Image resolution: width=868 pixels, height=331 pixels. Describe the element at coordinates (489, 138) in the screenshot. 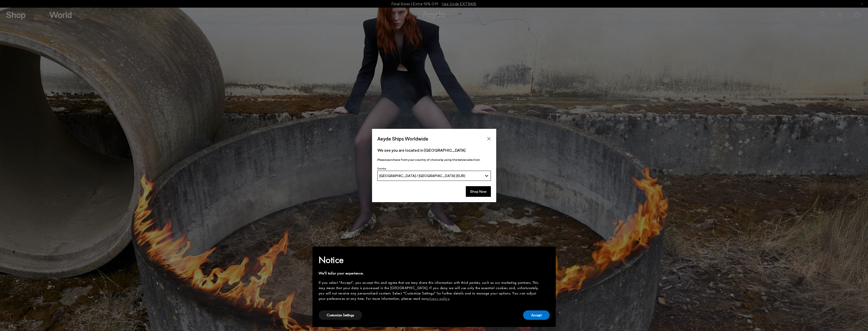

I see `button: Close` at that location.